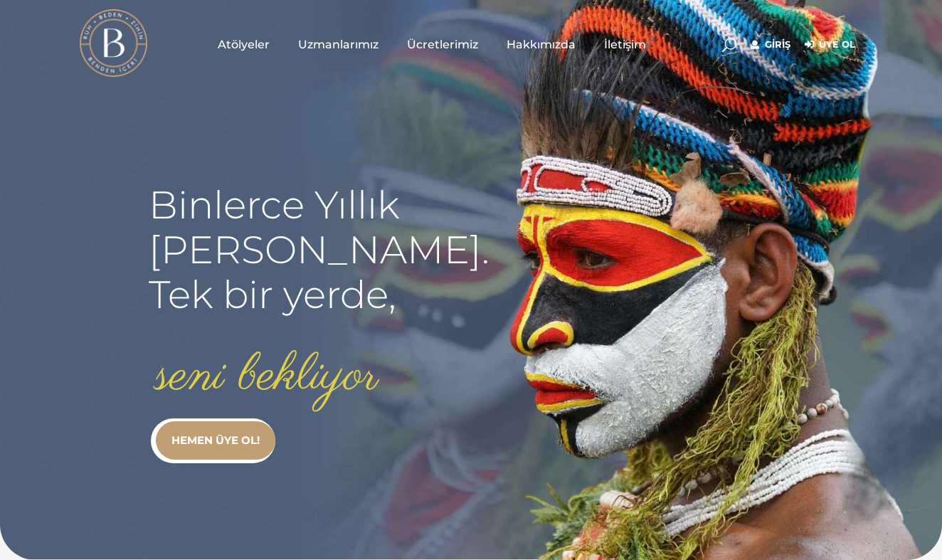 The image size is (942, 560). What do you see at coordinates (337, 45) in the screenshot?
I see `a: Uzmanlarımız` at bounding box center [337, 45].